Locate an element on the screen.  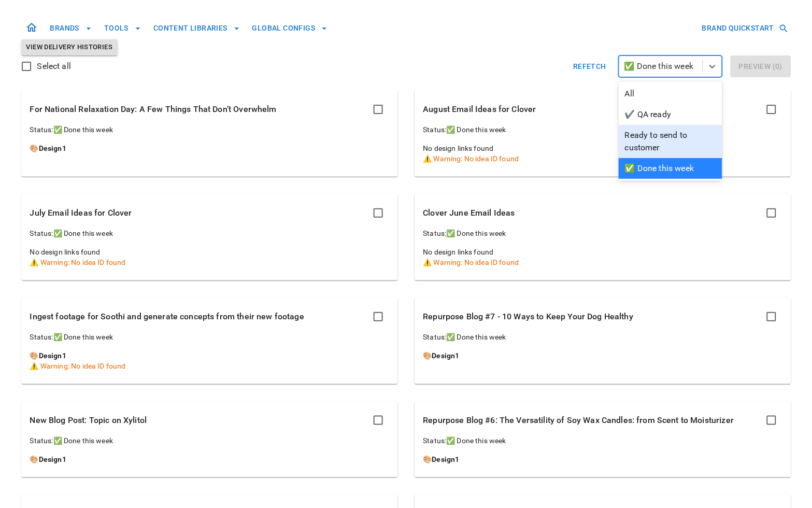
div: Ready to send to customer is located at coordinates (670, 142).